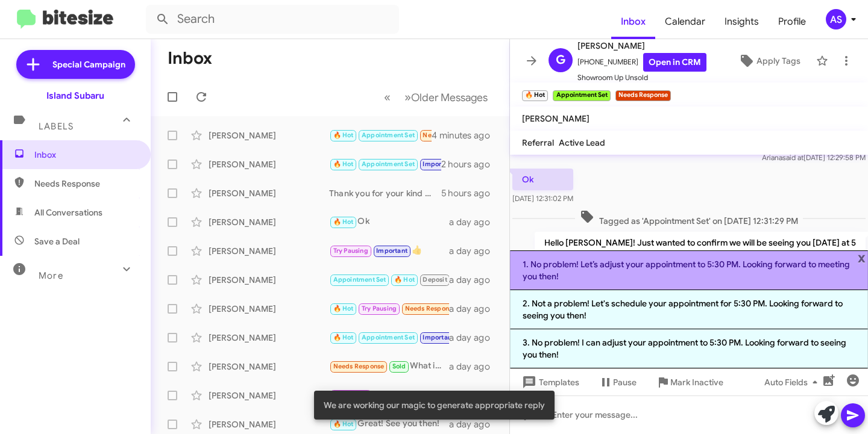  Describe the element at coordinates (537, 143) in the screenshot. I see `span: Referral` at that location.